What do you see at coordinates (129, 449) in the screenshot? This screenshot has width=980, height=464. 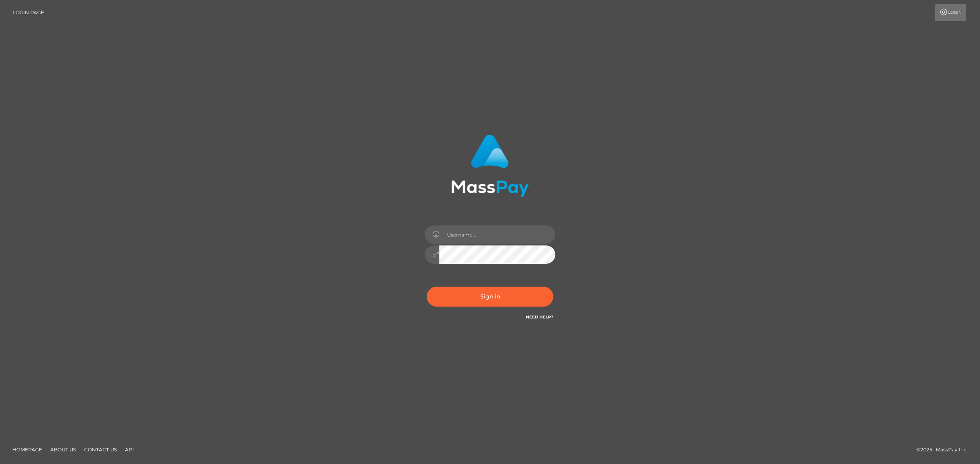 I see `a: API` at bounding box center [129, 449].